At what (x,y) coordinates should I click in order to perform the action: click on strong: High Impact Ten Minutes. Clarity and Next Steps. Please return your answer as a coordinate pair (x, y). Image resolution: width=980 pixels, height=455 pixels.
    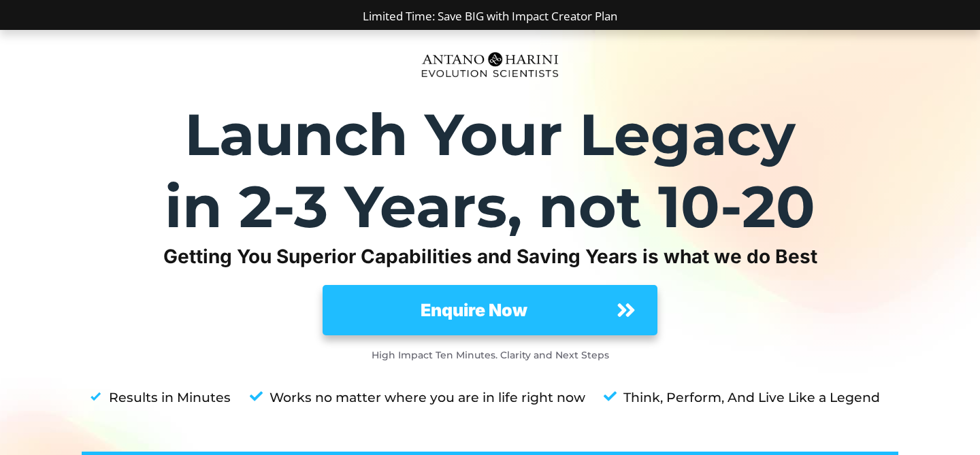
    Looking at the image, I should click on (490, 355).